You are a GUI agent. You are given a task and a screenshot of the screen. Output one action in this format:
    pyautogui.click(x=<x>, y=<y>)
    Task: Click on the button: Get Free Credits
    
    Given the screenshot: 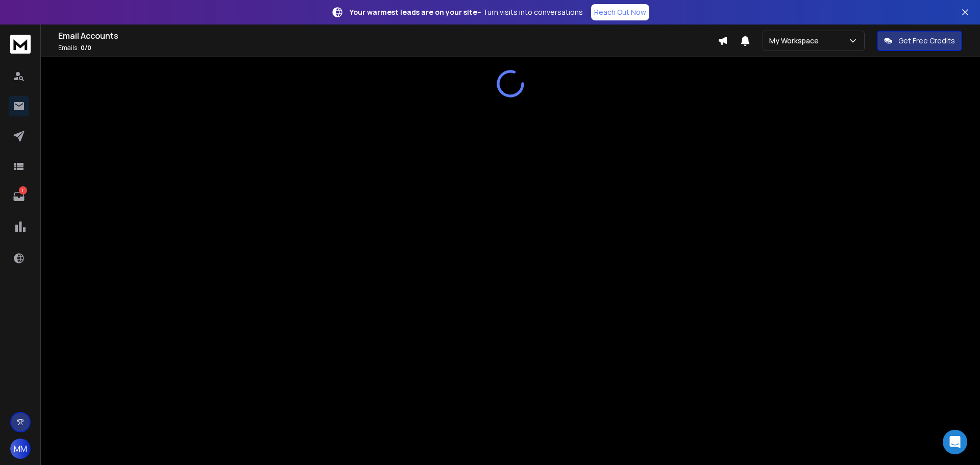 What is the action you would take?
    pyautogui.click(x=919, y=41)
    